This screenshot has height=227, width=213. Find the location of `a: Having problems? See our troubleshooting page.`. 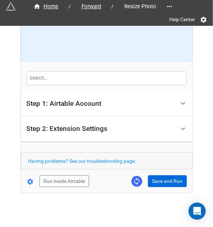

a: Having problems? See our troubleshooting page. is located at coordinates (82, 161).